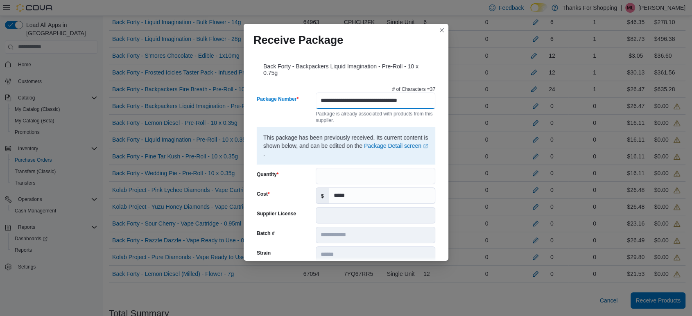 The height and width of the screenshot is (316, 692). What do you see at coordinates (396, 146) in the screenshot?
I see `a: Package Detail screenExternal link` at bounding box center [396, 146].